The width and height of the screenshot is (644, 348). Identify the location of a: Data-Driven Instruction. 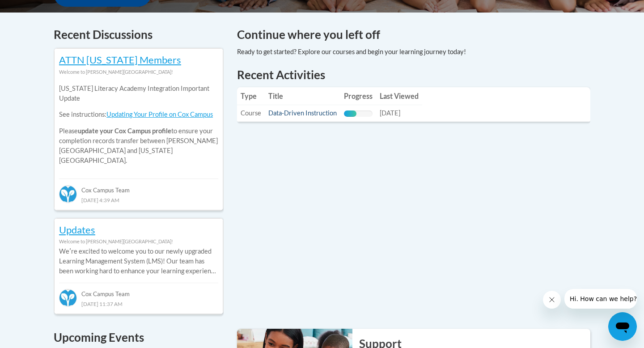
(302, 113).